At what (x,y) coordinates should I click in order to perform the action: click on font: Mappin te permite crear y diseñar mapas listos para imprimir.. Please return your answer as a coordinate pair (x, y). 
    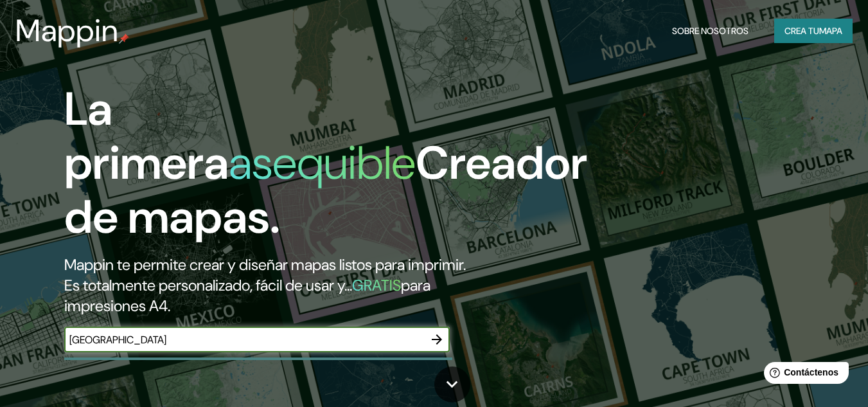
    Looking at the image, I should click on (264, 265).